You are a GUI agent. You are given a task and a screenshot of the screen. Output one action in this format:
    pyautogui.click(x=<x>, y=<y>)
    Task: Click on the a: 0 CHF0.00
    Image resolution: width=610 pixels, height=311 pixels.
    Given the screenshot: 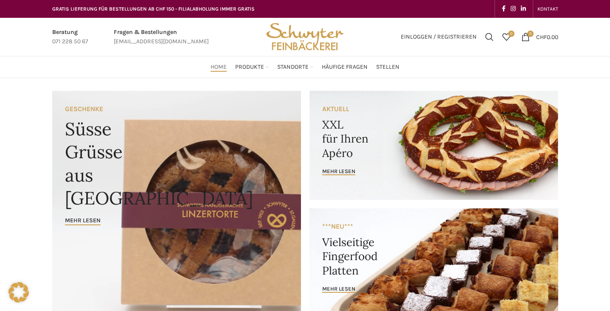 What is the action you would take?
    pyautogui.click(x=539, y=37)
    